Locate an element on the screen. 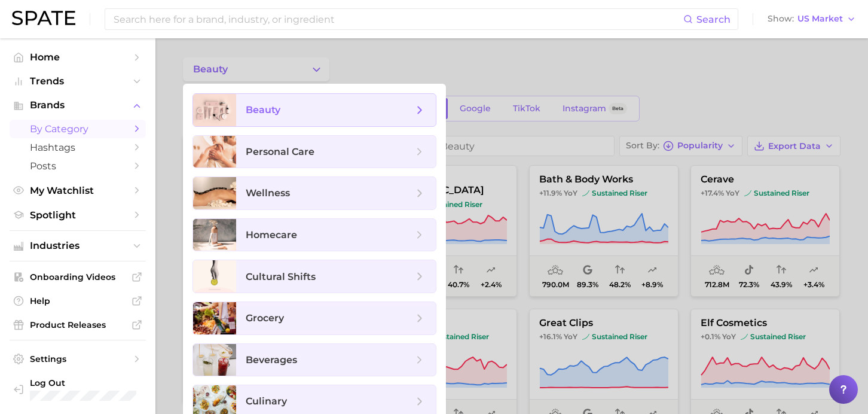 Image resolution: width=868 pixels, height=414 pixels. span: Log Out is located at coordinates (83, 383).